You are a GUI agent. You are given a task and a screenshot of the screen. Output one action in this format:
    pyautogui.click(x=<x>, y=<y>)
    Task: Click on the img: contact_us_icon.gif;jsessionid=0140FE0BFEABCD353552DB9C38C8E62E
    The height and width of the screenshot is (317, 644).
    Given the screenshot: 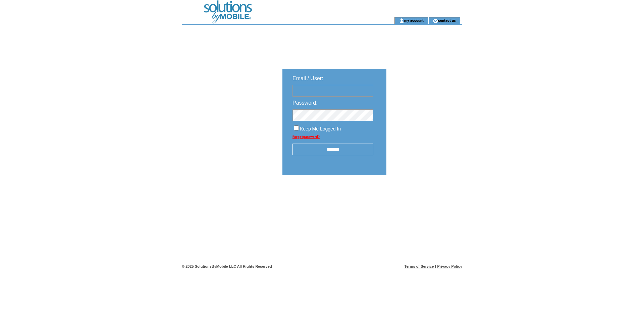 What is the action you would take?
    pyautogui.click(x=435, y=21)
    